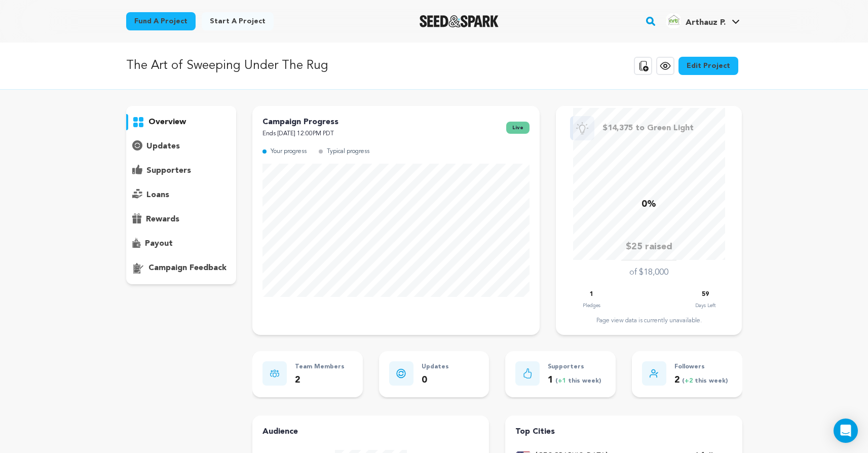 Image resolution: width=868 pixels, height=453 pixels. What do you see at coordinates (705, 305) in the screenshot?
I see `p: Days Left` at bounding box center [705, 305].